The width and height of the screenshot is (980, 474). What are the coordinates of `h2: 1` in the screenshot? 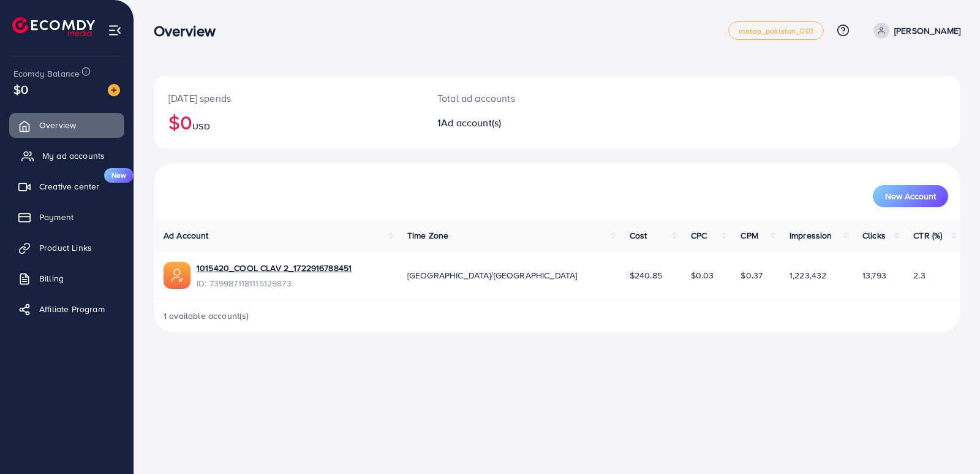 It's located at (523, 123).